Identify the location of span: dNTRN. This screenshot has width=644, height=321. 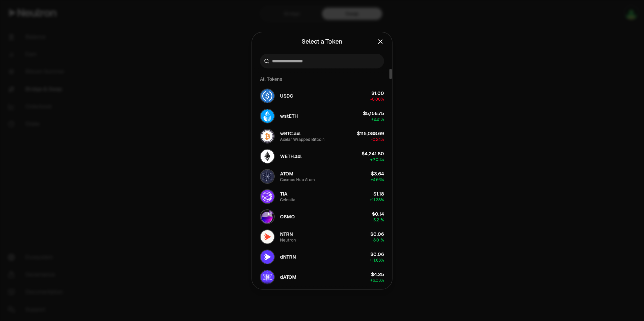
(288, 257).